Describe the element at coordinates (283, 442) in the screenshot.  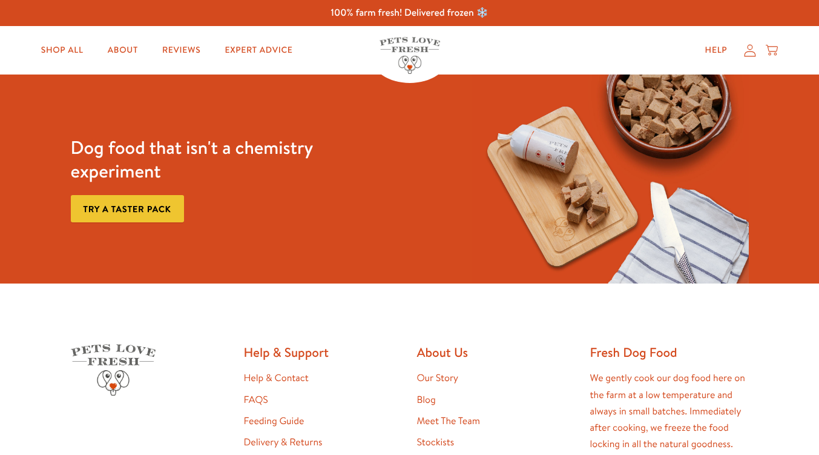
I see `a: Delivery & Returns` at that location.